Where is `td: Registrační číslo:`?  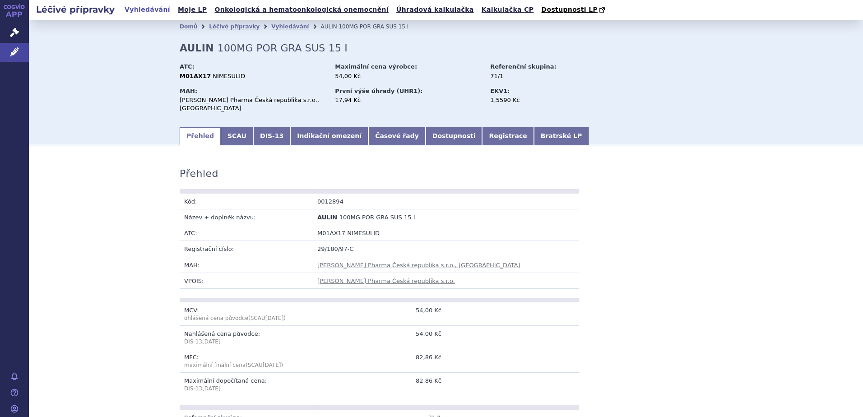
td: Registrační číslo: is located at coordinates (246, 249).